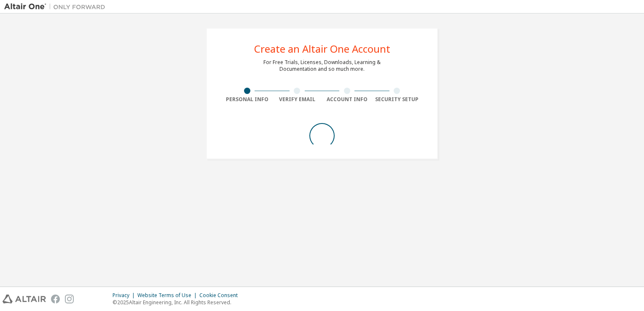 Image resolution: width=644 pixels, height=311 pixels. I want to click on img: facebook.svg, so click(55, 299).